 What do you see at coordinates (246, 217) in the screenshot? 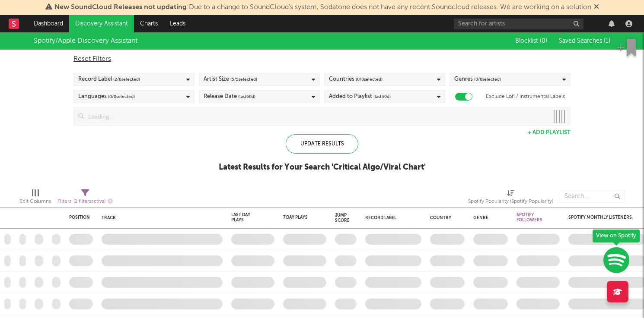
I see `div: Last Day Plays` at bounding box center [246, 217].